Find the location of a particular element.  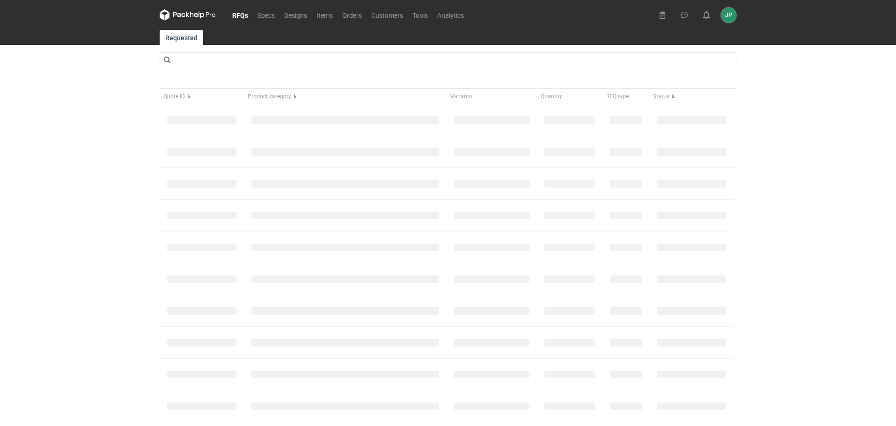

a: Customers is located at coordinates (387, 15).